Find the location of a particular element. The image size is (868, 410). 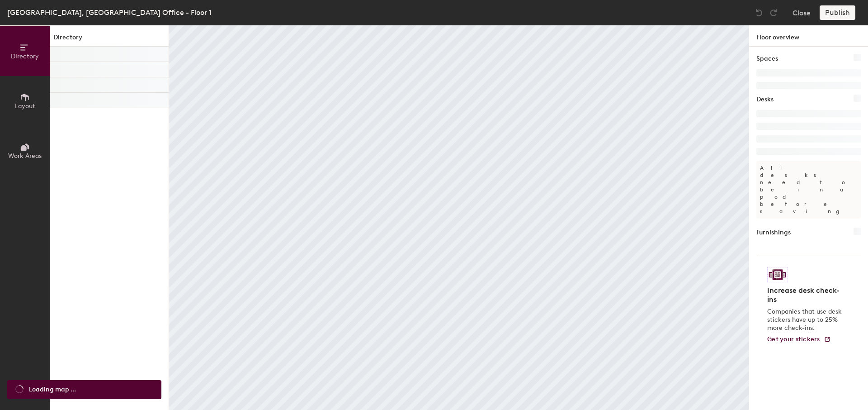

span: Layout is located at coordinates (25, 106).